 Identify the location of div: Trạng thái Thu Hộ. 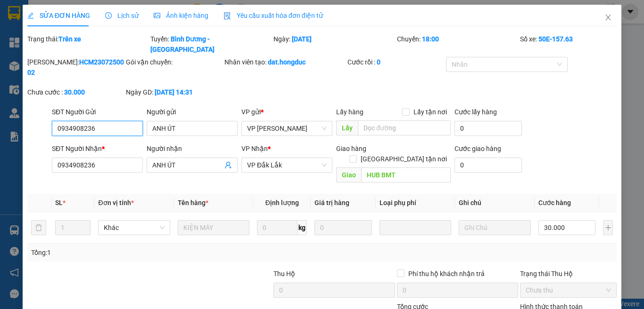
(568, 274).